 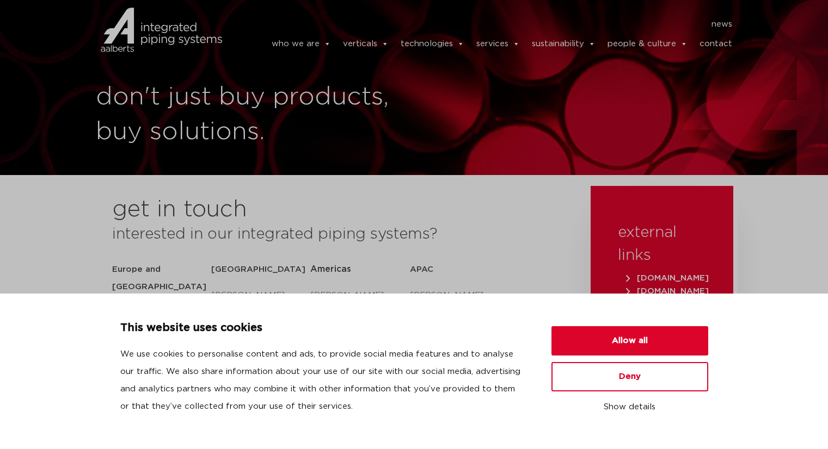 What do you see at coordinates (330, 269) in the screenshot?
I see `span: Americas` at bounding box center [330, 269].